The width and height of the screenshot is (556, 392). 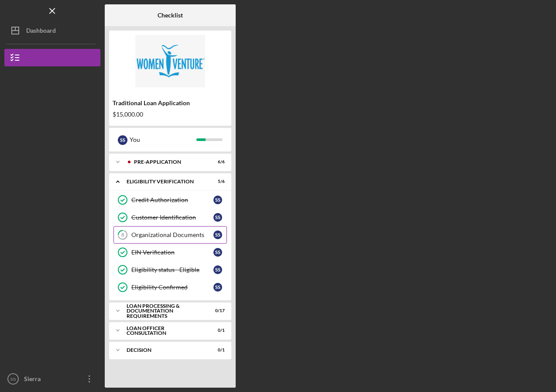 What do you see at coordinates (41, 31) in the screenshot?
I see `div: Dashboard` at bounding box center [41, 31].